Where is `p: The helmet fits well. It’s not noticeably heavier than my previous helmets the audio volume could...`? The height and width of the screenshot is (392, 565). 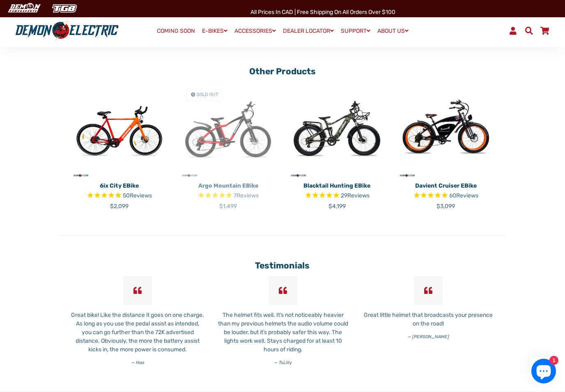
p: The helmet fits well. It’s not noticeably heavier than my previous helmets the audio volume could... is located at coordinates (283, 332).